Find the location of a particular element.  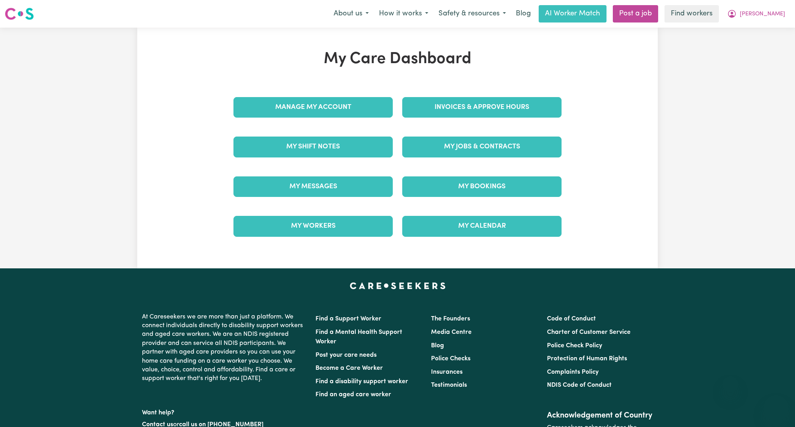

a: Careseekers home page is located at coordinates (398, 286).